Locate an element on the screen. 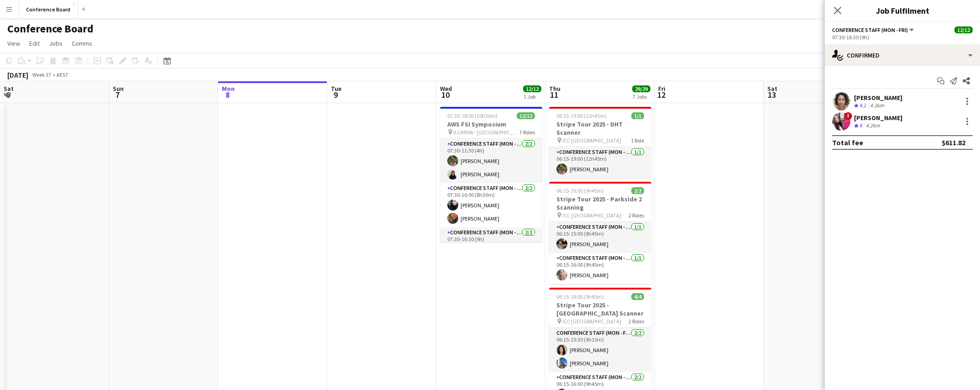  app-card-role: Conference Staff (Mon - Fri)2/207:30-16:30 (9h) is located at coordinates (491, 249).